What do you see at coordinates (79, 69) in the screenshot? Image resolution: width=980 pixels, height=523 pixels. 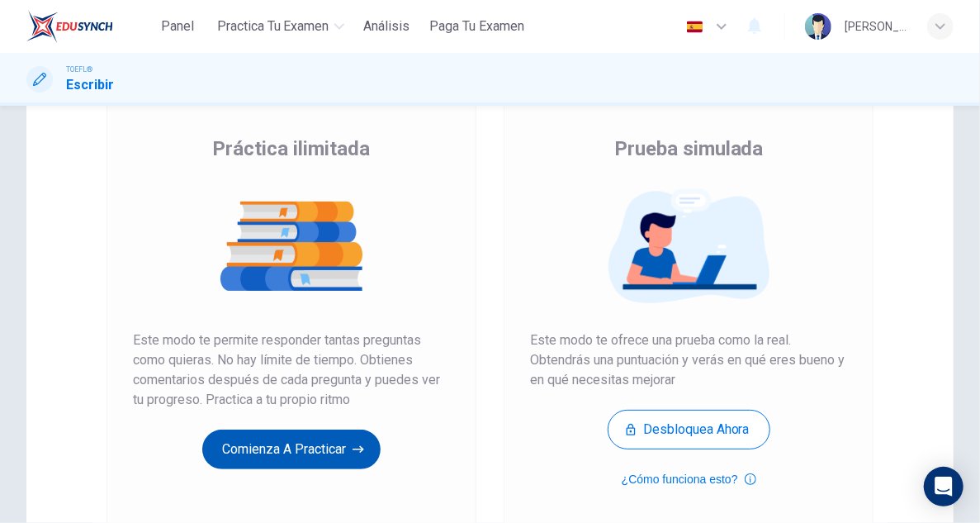 I see `span: TOEFL®` at bounding box center [79, 69].